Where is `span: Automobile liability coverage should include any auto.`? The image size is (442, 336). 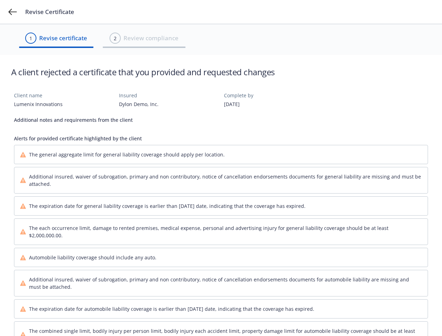
span: Automobile liability coverage should include any auto. is located at coordinates (93, 257).